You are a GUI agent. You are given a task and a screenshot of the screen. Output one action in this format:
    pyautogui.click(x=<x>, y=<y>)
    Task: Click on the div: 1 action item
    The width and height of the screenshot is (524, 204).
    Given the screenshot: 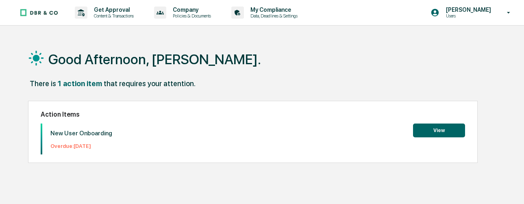 What is the action you would take?
    pyautogui.click(x=80, y=83)
    